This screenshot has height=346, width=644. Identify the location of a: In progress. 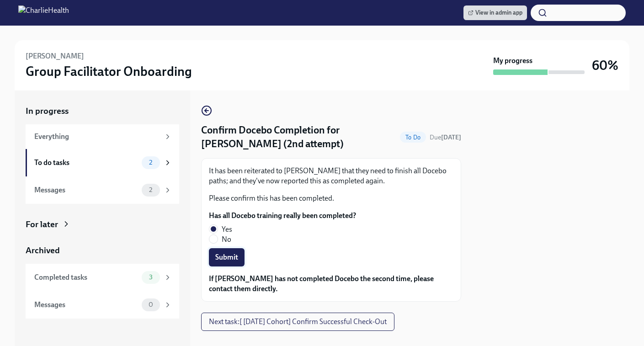
(102, 111).